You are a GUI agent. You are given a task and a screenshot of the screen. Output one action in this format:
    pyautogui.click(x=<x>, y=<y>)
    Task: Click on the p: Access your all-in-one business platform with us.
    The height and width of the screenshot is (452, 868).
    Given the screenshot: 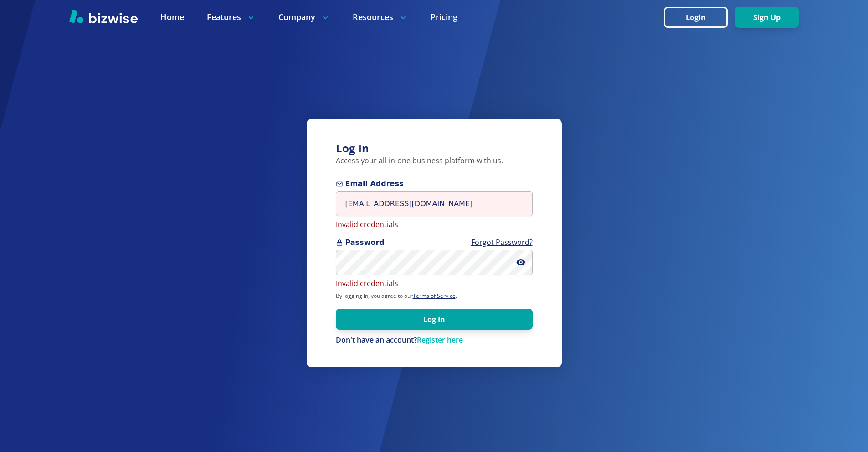 What is the action you would take?
    pyautogui.click(x=434, y=161)
    